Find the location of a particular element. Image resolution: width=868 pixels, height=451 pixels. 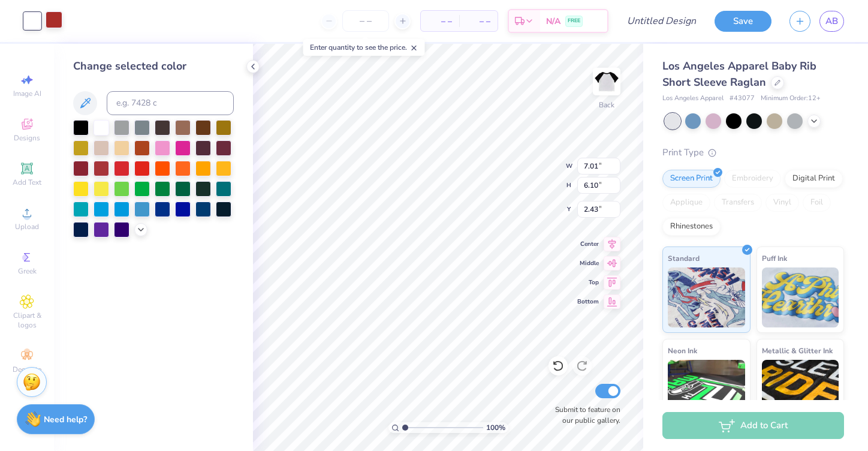

div: Foil is located at coordinates (817, 203).